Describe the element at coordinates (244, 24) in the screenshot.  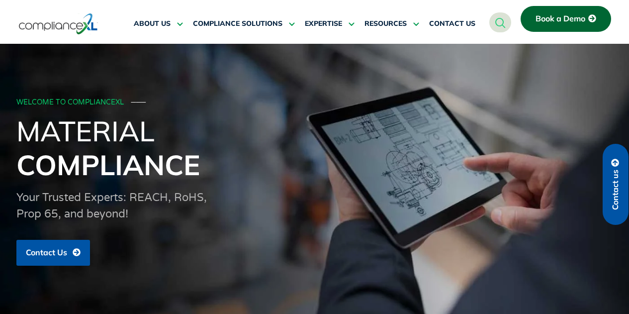
I see `a: COMPLIANCE SOLUTIONS` at that location.